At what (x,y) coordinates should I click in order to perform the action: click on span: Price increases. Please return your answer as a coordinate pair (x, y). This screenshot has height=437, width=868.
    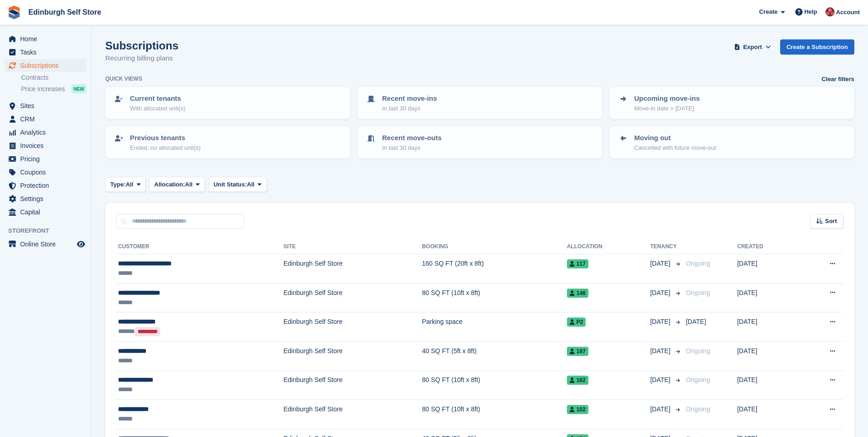
    Looking at the image, I should click on (43, 89).